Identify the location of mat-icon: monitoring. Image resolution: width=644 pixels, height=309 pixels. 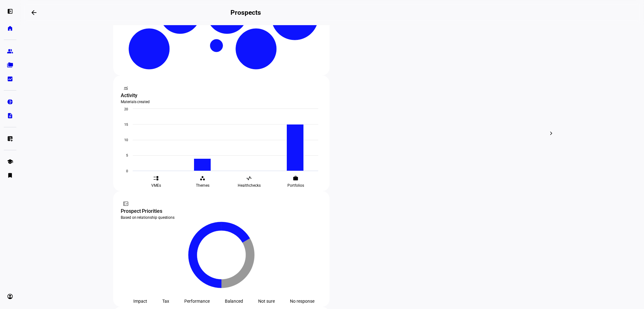
(126, 88).